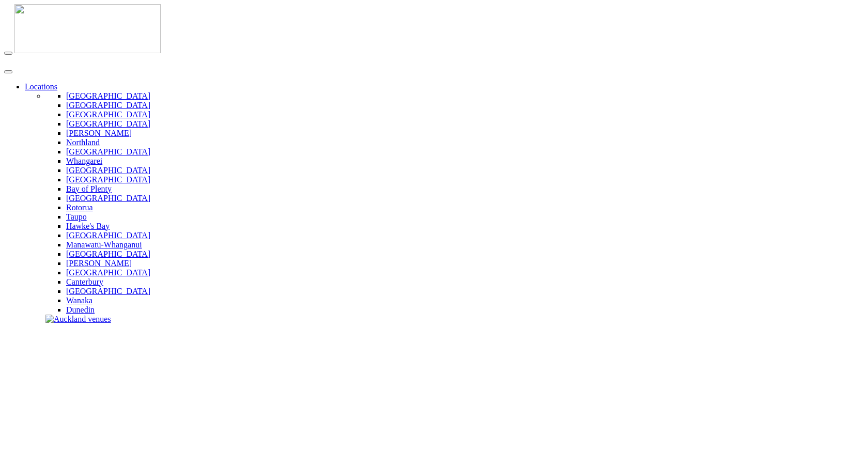 Image resolution: width=868 pixels, height=467 pixels. Describe the element at coordinates (84, 160) in the screenshot. I see `a: Whangarei` at that location.